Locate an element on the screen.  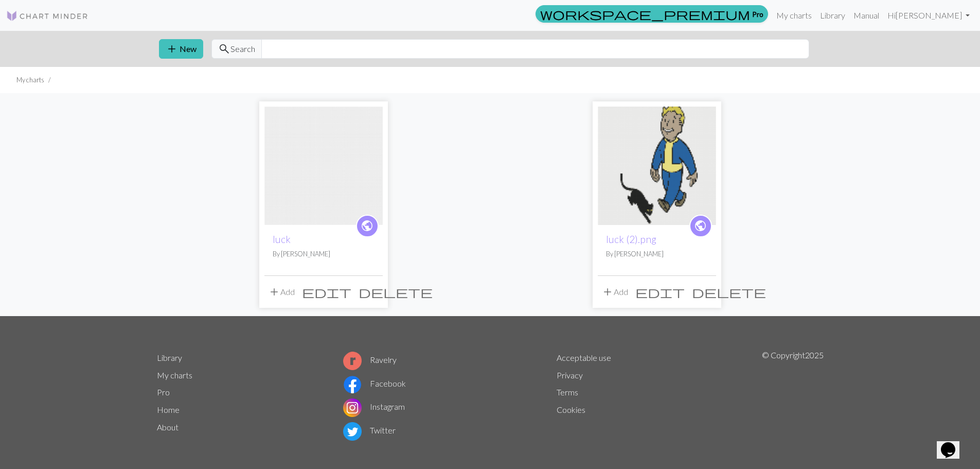
a: Ravelry is located at coordinates (370, 360).